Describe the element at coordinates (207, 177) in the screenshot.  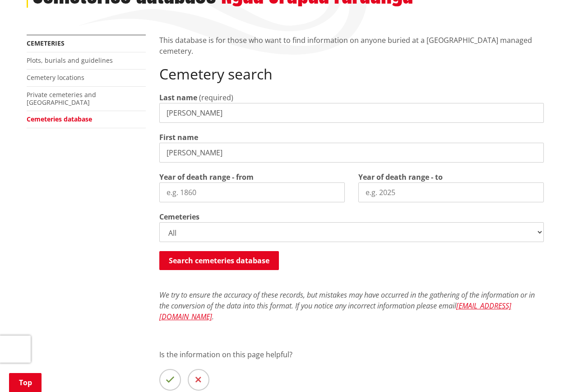
I see `label: Year of death range - from` at that location.